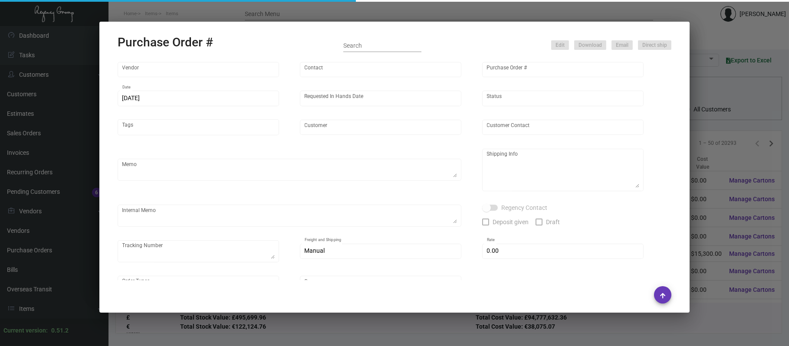 Image resolution: width=789 pixels, height=346 pixels. What do you see at coordinates (590, 45) in the screenshot?
I see `span: Download` at bounding box center [590, 45].